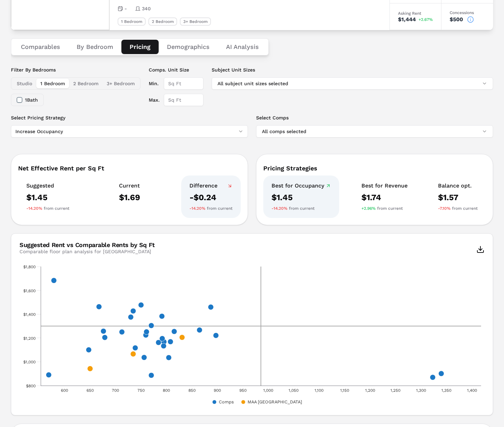  What do you see at coordinates (48, 185) in the screenshot?
I see `div: Suggested` at bounding box center [48, 185].